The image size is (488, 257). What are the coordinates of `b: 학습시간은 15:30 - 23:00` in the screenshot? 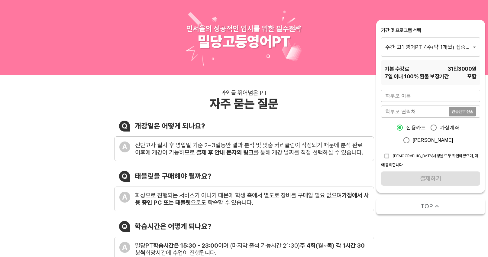 It's located at (186, 245).